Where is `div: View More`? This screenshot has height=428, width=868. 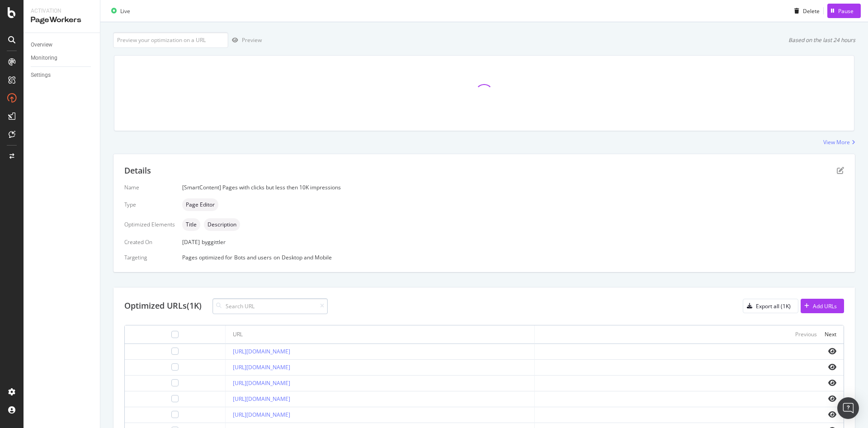 div: View More is located at coordinates (836, 142).